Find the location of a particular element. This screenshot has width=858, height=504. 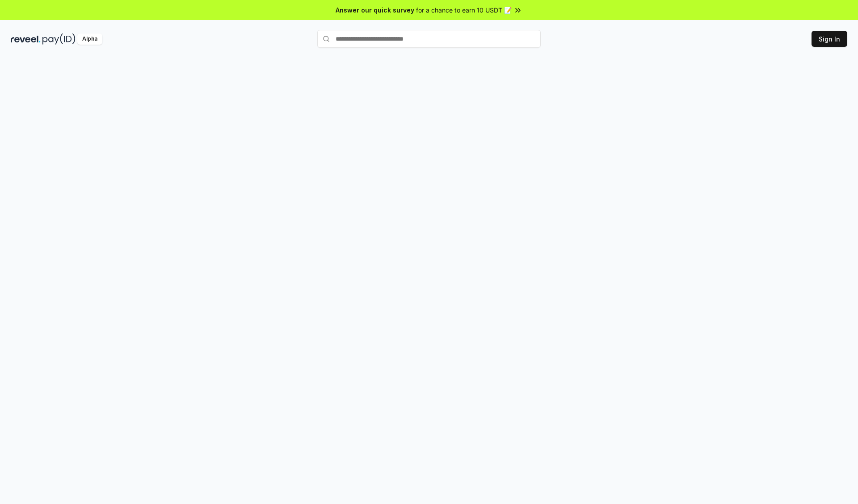

img: reveel_dark is located at coordinates (25, 39).